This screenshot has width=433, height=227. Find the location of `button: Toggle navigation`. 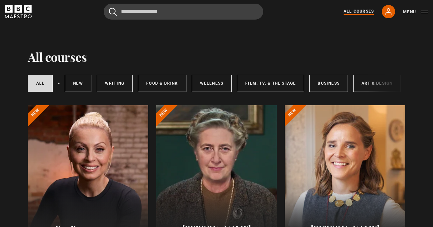

button: Toggle navigation is located at coordinates (415, 12).